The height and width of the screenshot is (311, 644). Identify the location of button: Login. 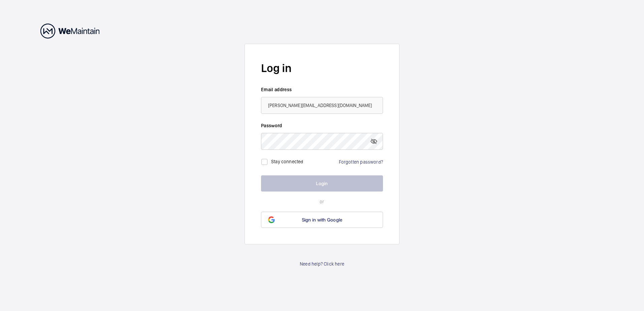
(322, 184).